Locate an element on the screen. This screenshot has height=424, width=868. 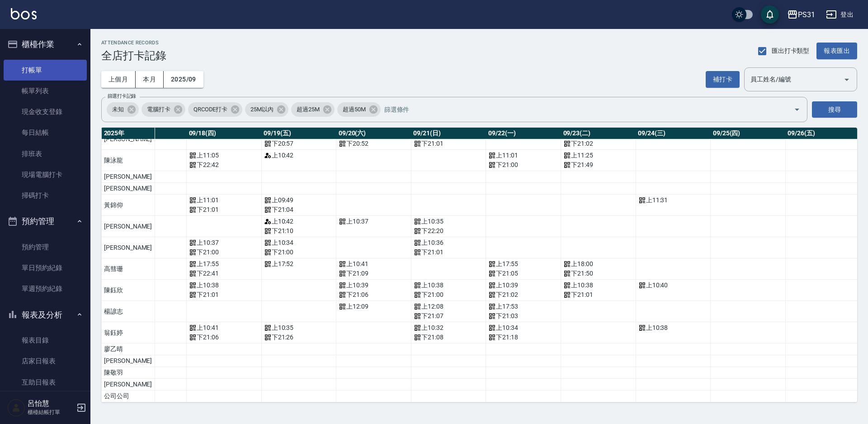
button: 報表及分析 is located at coordinates (46, 315).